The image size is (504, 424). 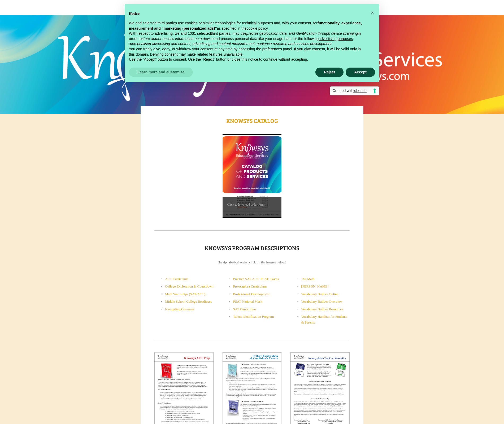 I want to click on a: PSAT National Merit, so click(x=248, y=301).